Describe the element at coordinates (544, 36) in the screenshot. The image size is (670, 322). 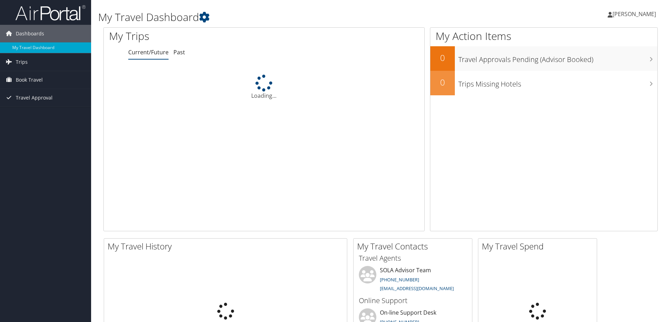
I see `h1: My Action Items` at that location.